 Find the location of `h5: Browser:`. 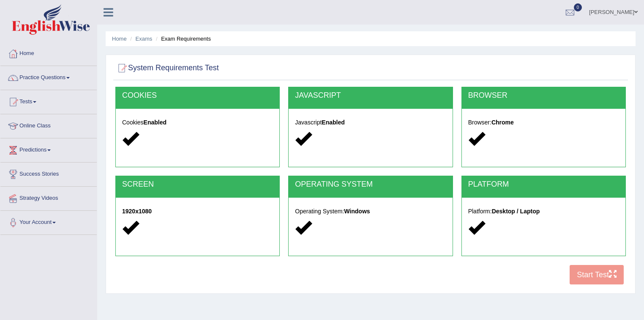

h5: Browser: is located at coordinates (544, 122).